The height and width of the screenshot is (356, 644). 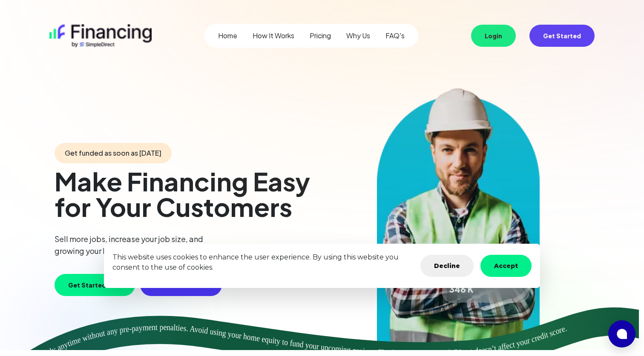 I want to click on button: Accept, so click(x=506, y=266).